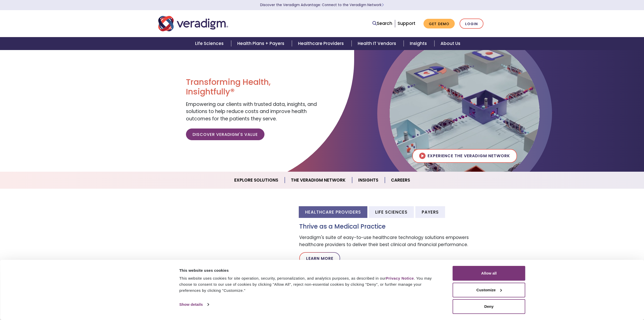  Describe the element at coordinates (489, 307) in the screenshot. I see `button: Deny` at that location.